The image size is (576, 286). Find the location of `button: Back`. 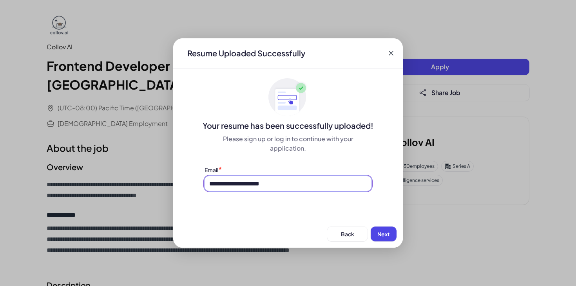

button: Back is located at coordinates (347, 234).